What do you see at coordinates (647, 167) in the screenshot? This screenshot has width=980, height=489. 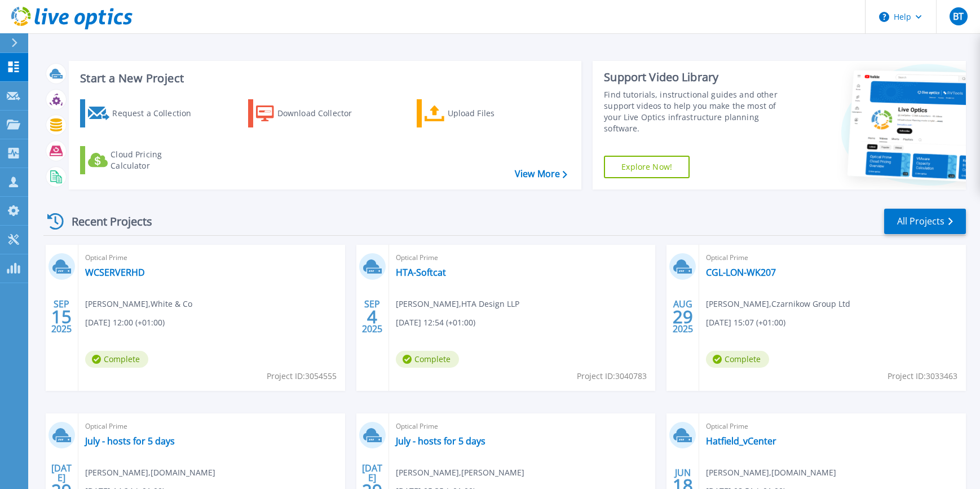 I see `a: Explore Now!` at bounding box center [647, 167].